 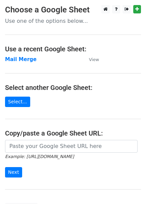 What do you see at coordinates (73, 10) in the screenshot?
I see `h3: Choose a Google Sheet` at bounding box center [73, 10].